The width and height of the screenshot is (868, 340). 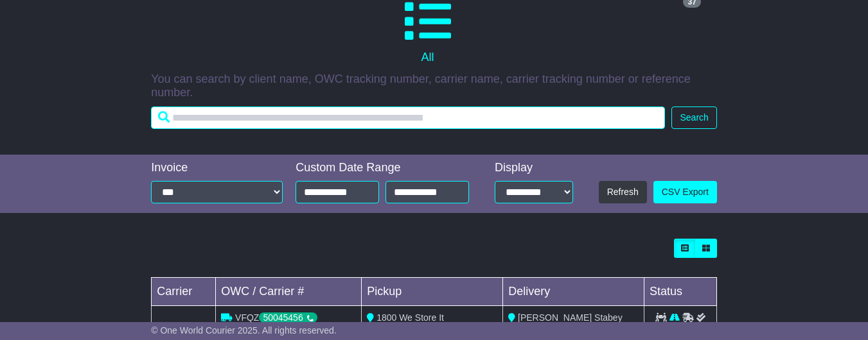 What do you see at coordinates (432, 292) in the screenshot?
I see `td: Pickup` at bounding box center [432, 292].